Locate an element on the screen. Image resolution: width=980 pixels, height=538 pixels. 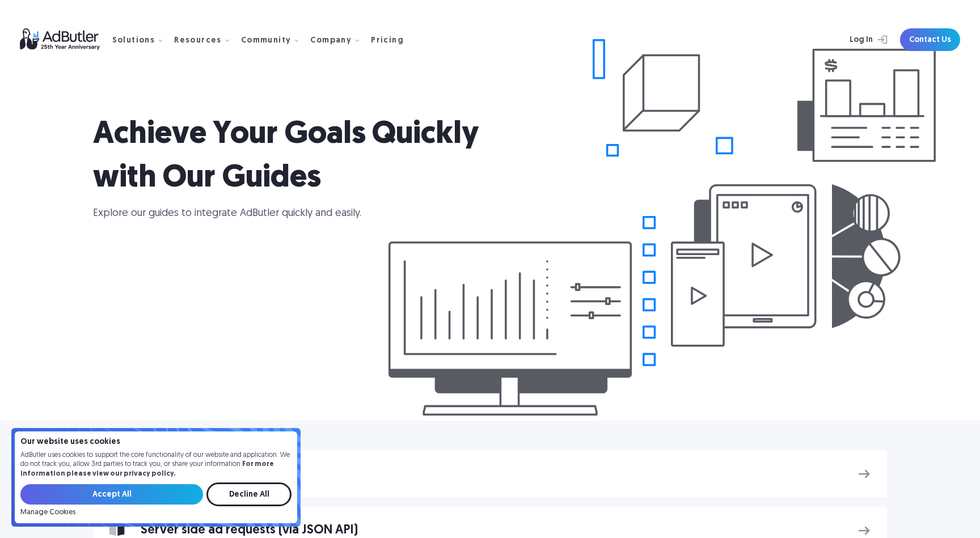
p: Explore our guides to integrate AdButler quickly and easily. is located at coordinates (490, 214).